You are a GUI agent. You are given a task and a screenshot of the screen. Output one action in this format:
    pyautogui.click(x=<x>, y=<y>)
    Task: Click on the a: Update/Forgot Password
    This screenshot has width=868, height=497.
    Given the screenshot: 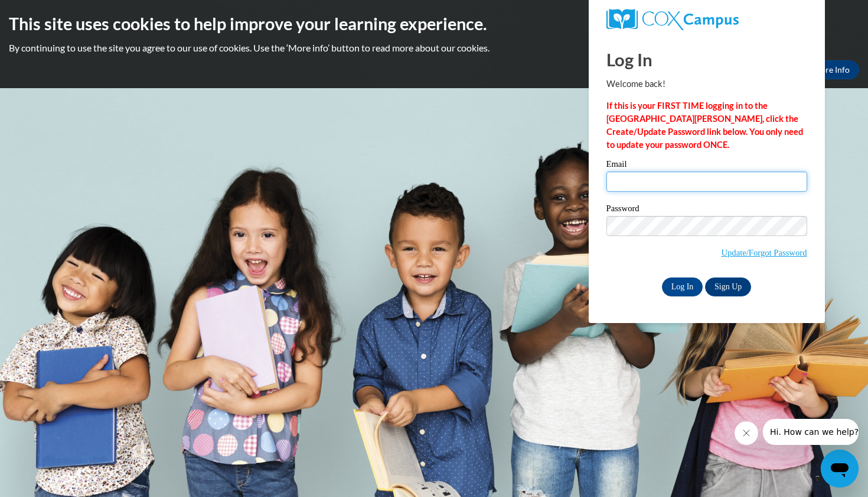 What is the action you would take?
    pyautogui.click(x=764, y=252)
    